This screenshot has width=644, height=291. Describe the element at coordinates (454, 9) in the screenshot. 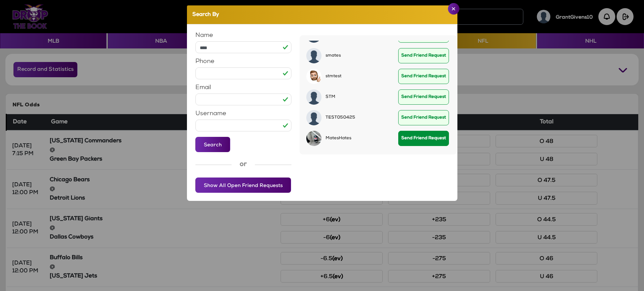

I see `button: Close` at that location.